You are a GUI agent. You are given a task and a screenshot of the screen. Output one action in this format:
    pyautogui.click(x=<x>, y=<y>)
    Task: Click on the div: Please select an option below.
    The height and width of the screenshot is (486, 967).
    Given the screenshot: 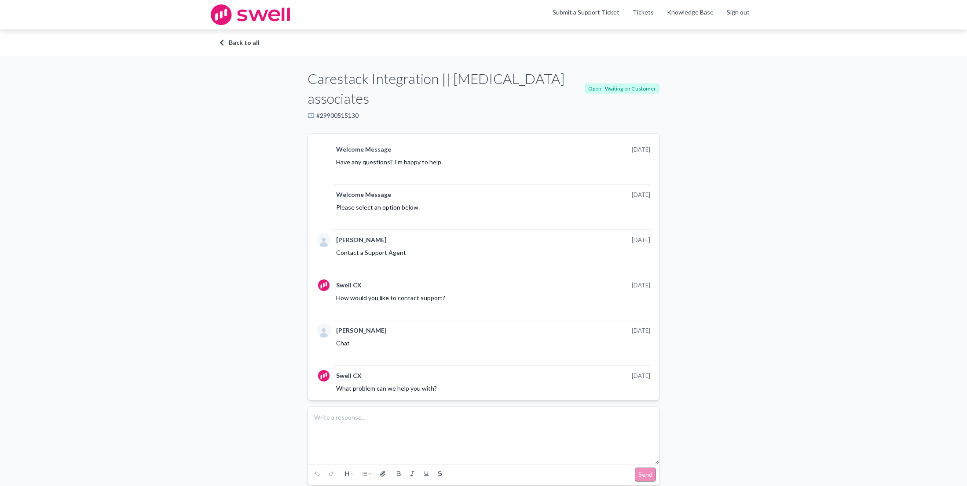 What is the action you would take?
    pyautogui.click(x=493, y=207)
    